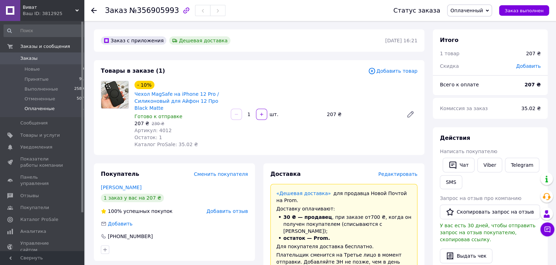  I want to click on span: Редактировать, so click(398, 174).